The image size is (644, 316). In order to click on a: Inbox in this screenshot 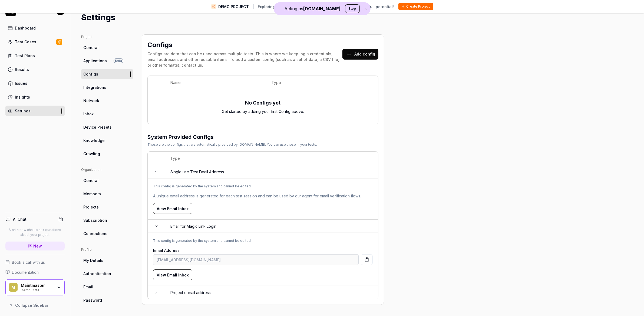, I will do `click(107, 114)`.